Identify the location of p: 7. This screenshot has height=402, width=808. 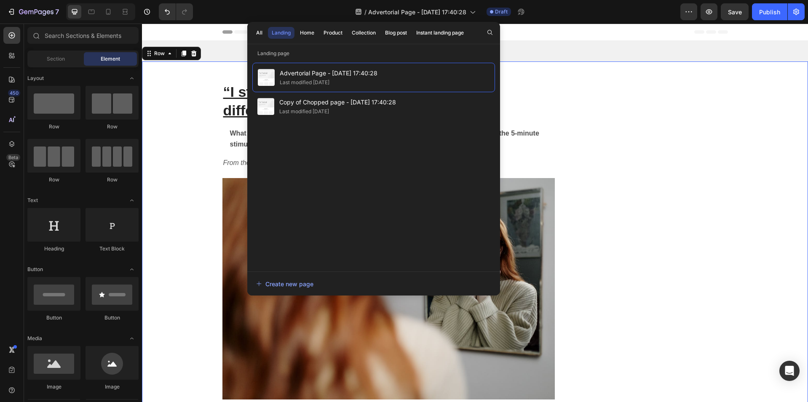
(57, 12).